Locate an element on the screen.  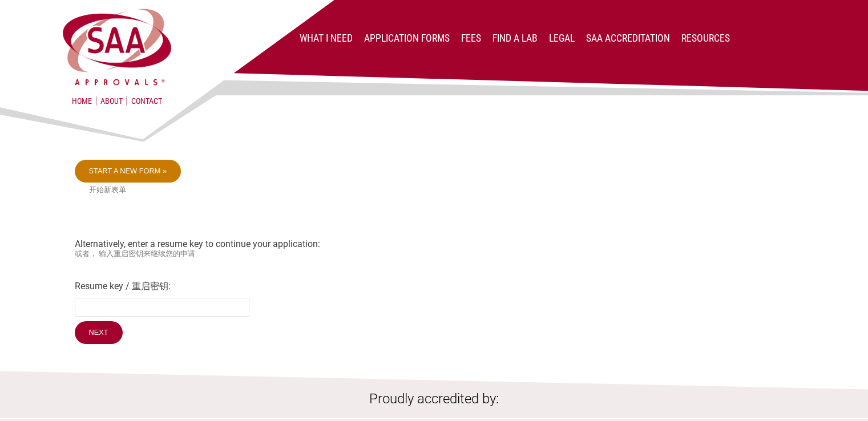
a: Start a new form » is located at coordinates (128, 171).